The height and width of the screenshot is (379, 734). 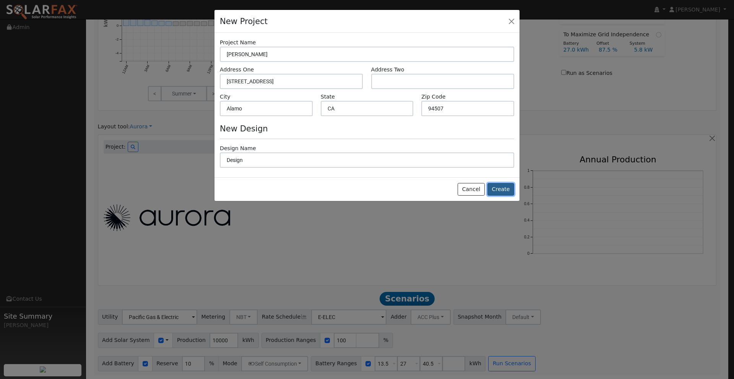 I want to click on label: Project Name, so click(x=238, y=42).